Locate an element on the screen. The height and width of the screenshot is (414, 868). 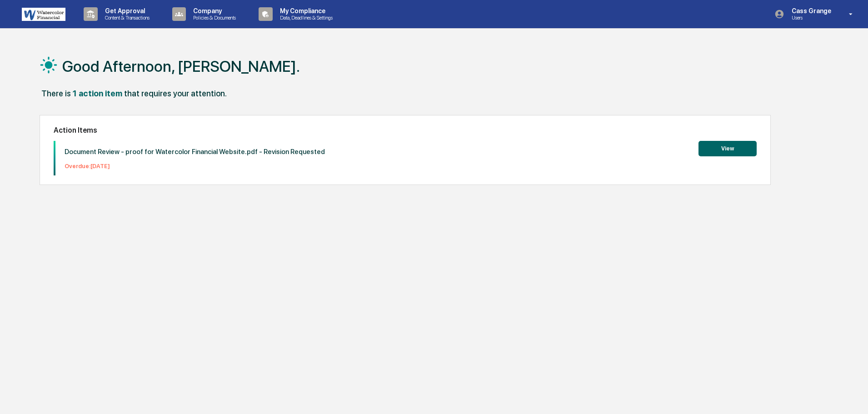
div: 1 action item is located at coordinates (97, 93).